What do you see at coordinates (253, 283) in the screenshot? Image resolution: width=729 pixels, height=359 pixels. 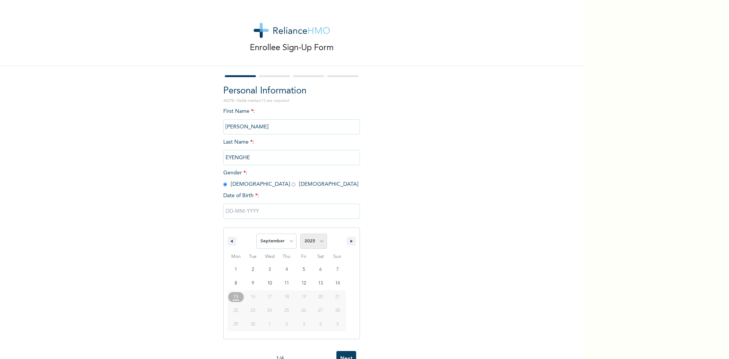 I see `button: 9` at bounding box center [253, 283].